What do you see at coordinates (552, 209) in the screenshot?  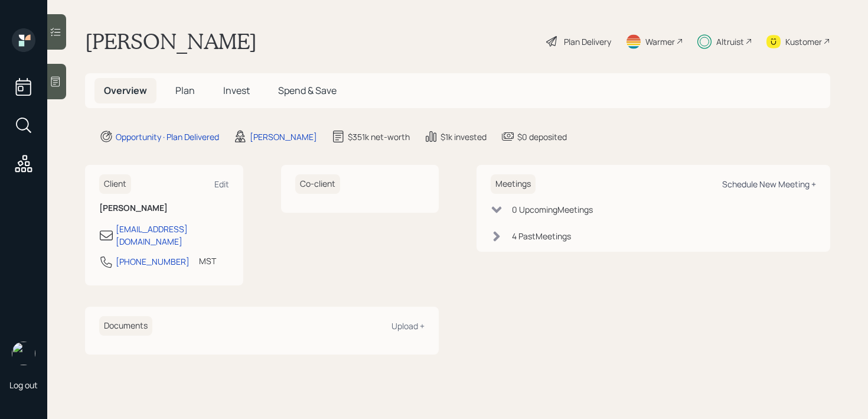 I see `div: 0 Upcoming Meeting s` at bounding box center [552, 209].